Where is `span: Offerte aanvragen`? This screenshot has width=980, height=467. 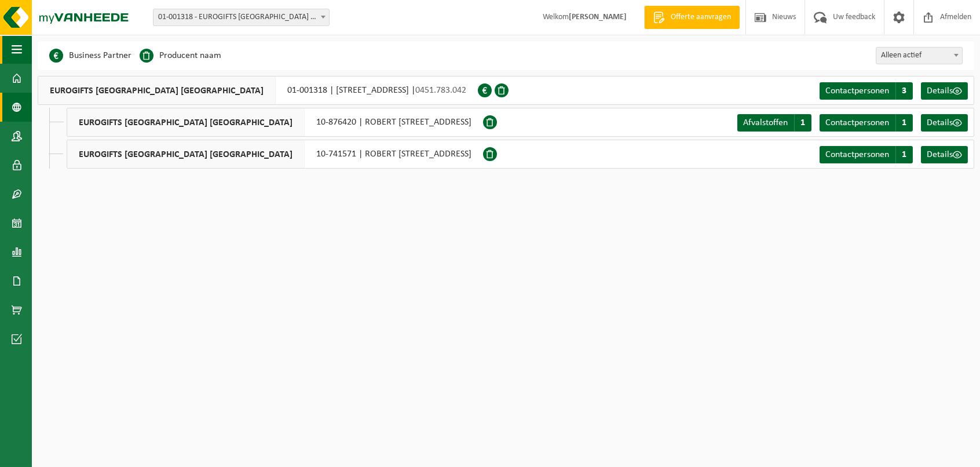
span: Offerte aanvragen is located at coordinates (701, 17).